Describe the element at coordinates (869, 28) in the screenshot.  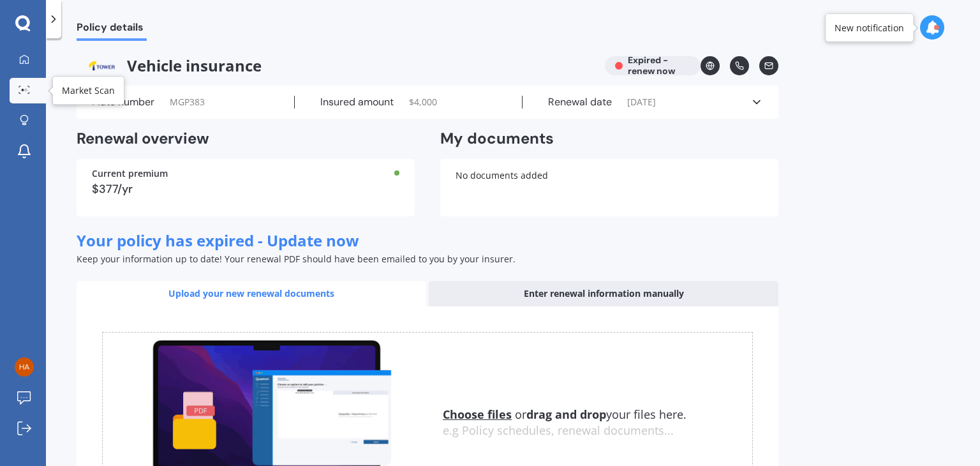
I see `div: New notification` at that location.